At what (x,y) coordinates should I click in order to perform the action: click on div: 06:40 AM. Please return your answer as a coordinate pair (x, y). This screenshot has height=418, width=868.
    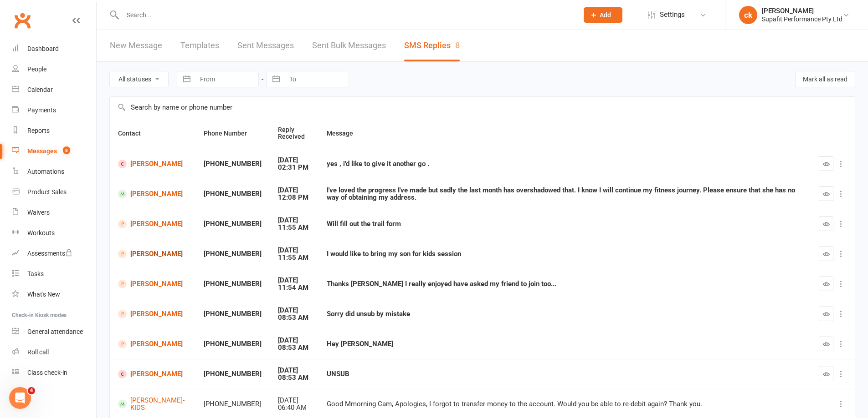
    Looking at the image, I should click on (295, 408).